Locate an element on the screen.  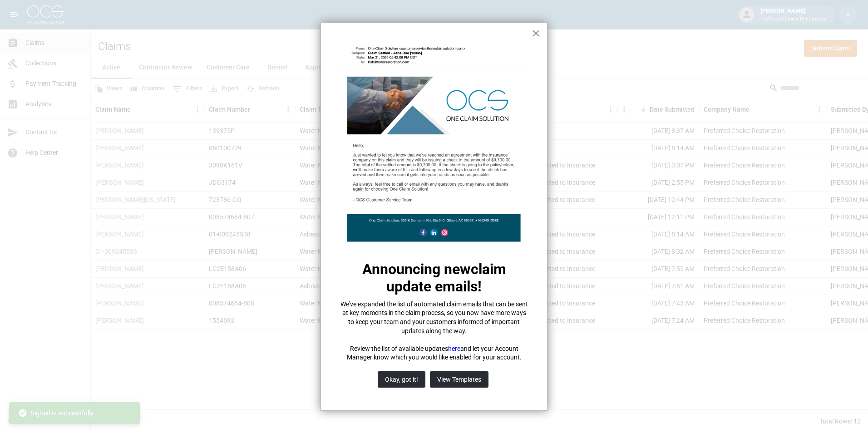
span: Review the list of available updates is located at coordinates (399, 348).